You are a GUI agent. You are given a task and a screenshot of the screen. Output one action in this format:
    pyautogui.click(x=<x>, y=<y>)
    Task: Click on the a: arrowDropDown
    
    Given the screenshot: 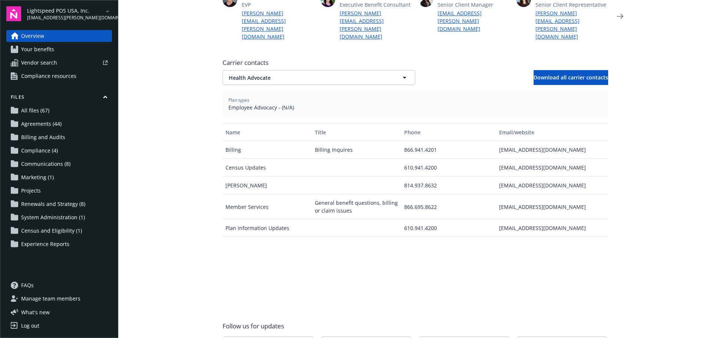 What is the action you would take?
    pyautogui.click(x=108, y=11)
    